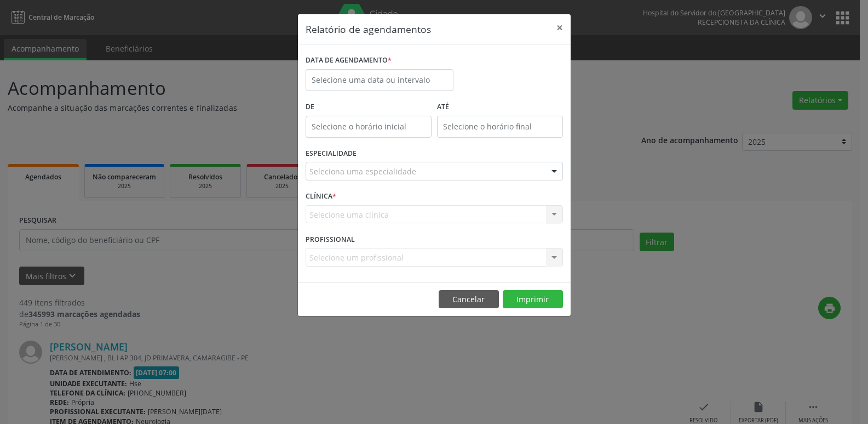 This screenshot has height=424, width=868. What do you see at coordinates (363, 171) in the screenshot?
I see `span: Seleciona uma especialidade` at bounding box center [363, 171].